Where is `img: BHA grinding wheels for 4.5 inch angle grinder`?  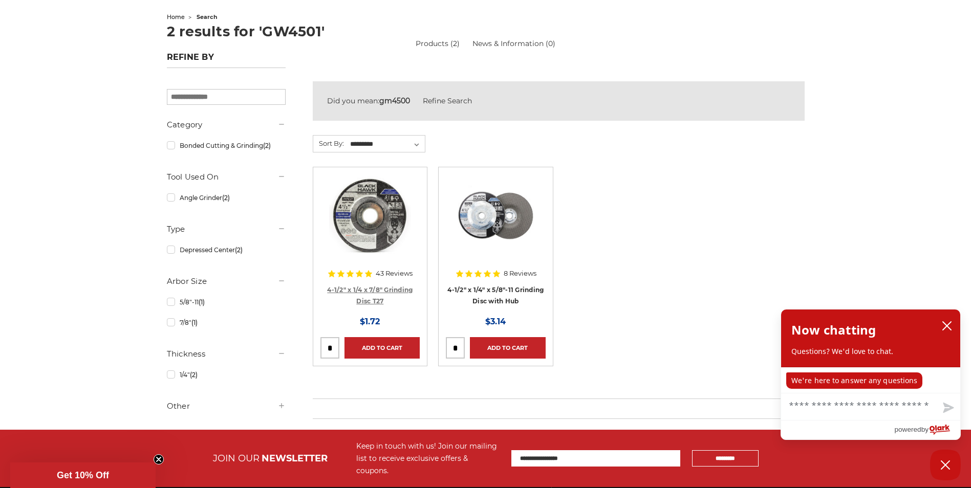 img: BHA grinding wheels for 4.5 inch angle grinder is located at coordinates (370, 215).